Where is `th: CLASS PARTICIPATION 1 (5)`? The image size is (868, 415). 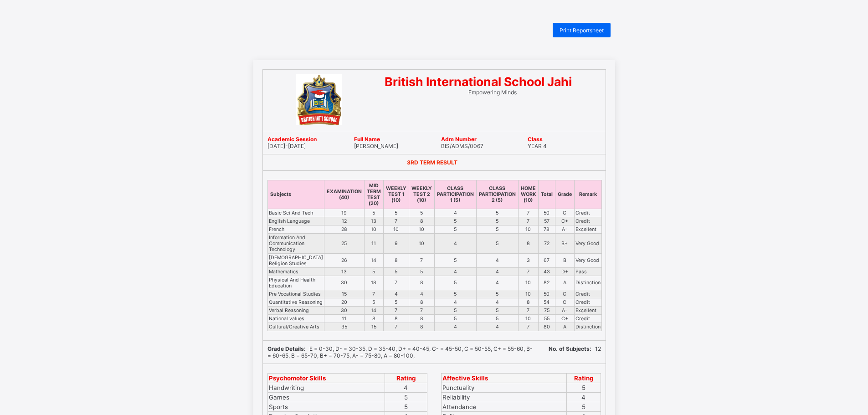
th: CLASS PARTICIPATION 1 (5) is located at coordinates (455, 194).